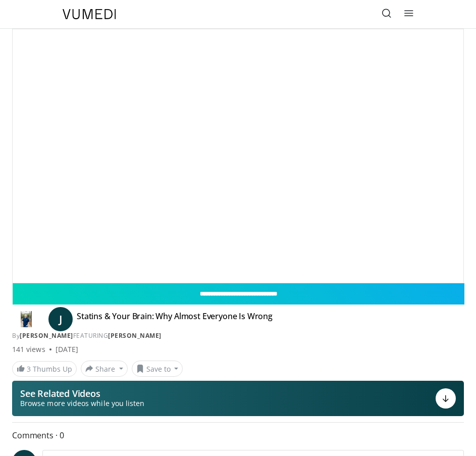 The image size is (476, 456). What do you see at coordinates (26, 319) in the screenshot?
I see `img: Dr. Jordan Rennicke` at bounding box center [26, 319].